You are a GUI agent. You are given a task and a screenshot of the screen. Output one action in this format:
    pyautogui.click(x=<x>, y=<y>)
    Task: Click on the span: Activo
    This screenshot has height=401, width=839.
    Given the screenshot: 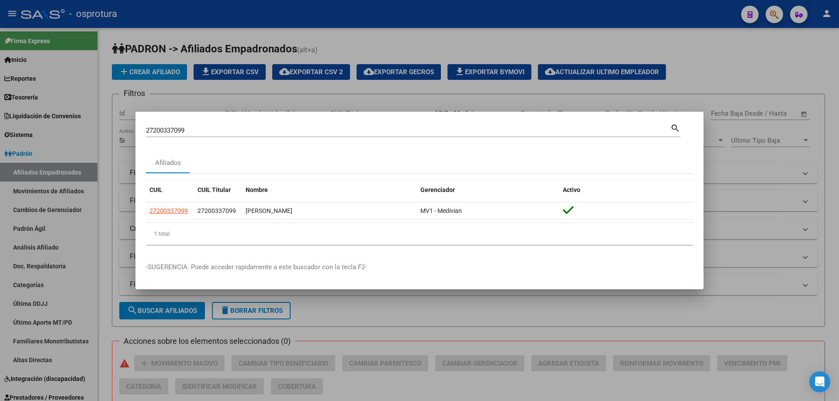 What is the action you would take?
    pyautogui.click(x=571, y=190)
    